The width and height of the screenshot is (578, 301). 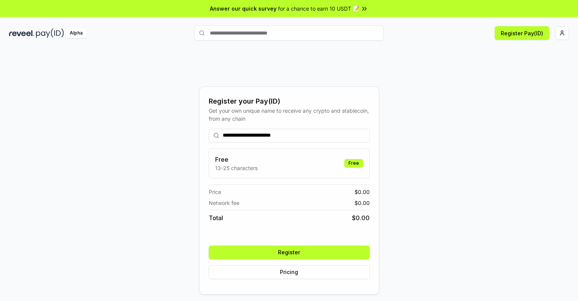 I want to click on img: pay_id, so click(x=50, y=33).